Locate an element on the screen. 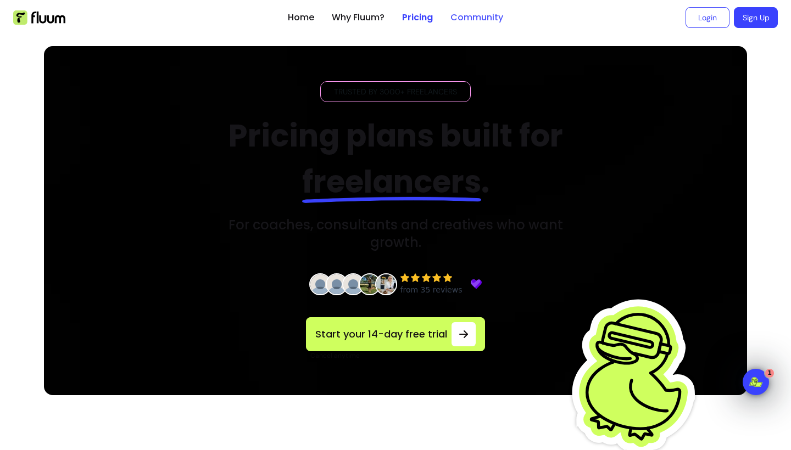 The image size is (791, 450). a: Pricing is located at coordinates (417, 18).